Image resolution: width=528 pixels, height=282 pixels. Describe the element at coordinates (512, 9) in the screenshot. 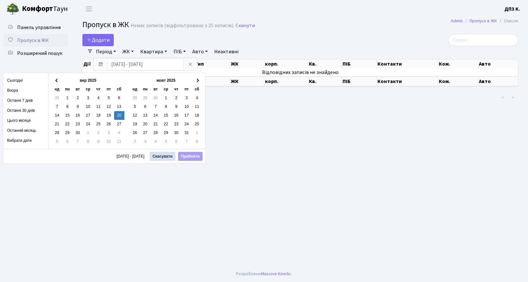

I see `b: ДП3 К.` at that location.